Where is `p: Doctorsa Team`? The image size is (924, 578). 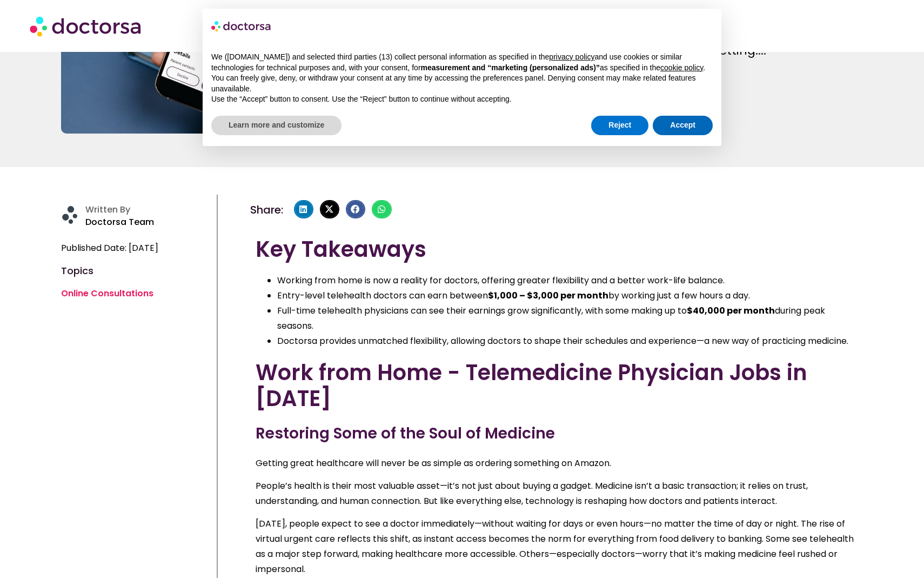
p: Doctorsa Team is located at coordinates (148, 223).